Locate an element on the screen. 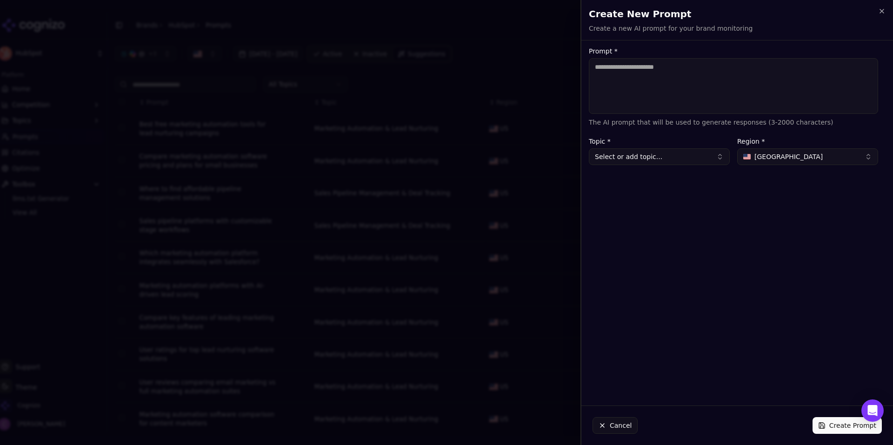 Image resolution: width=893 pixels, height=445 pixels. button: Create Prompt is located at coordinates (847, 425).